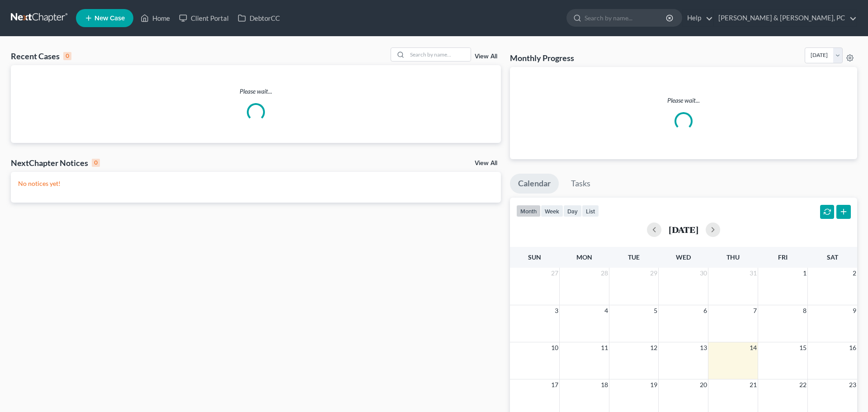 The image size is (868, 412). Describe the element at coordinates (542, 58) in the screenshot. I see `h3: Monthly Progress` at that location.